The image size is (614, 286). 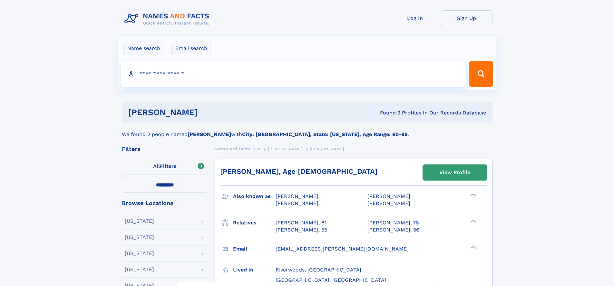 I want to click on h3: Relatives, so click(x=254, y=223).